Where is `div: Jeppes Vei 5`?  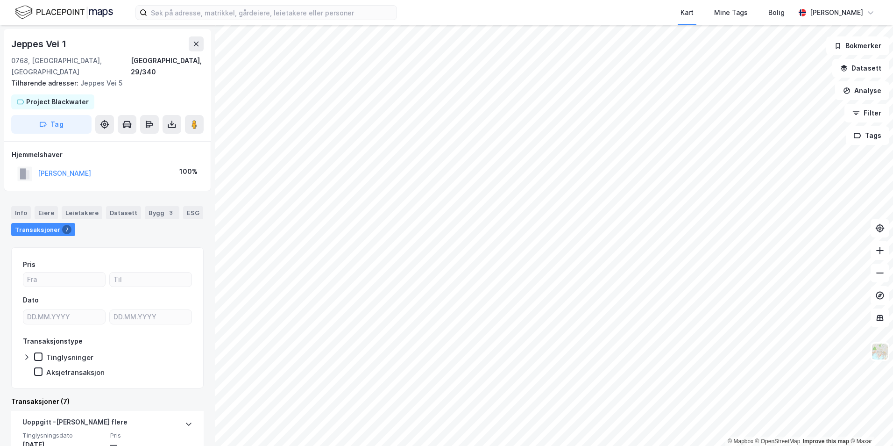 div: Jeppes Vei 5 is located at coordinates (104, 83).